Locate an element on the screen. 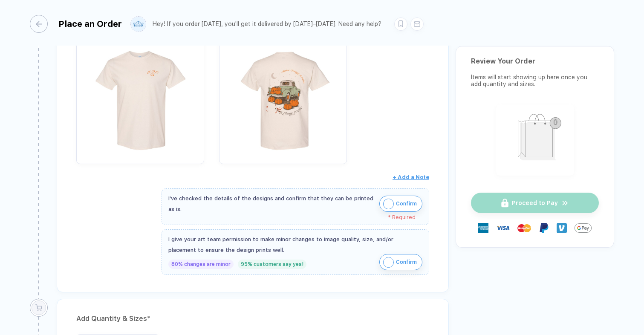 The height and width of the screenshot is (335, 644). button: + Add a Note is located at coordinates (411, 177).